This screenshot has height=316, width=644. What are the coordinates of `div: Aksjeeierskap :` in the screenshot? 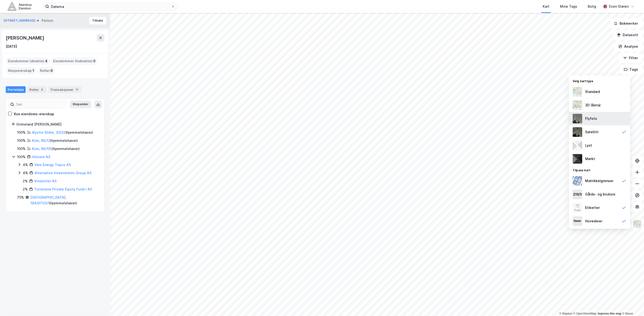 It's located at (21, 71).